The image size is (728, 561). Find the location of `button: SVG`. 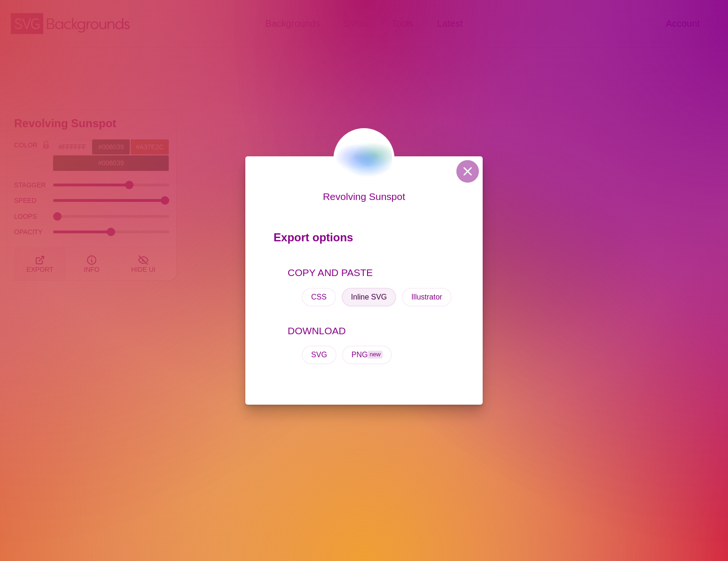

button: SVG is located at coordinates (319, 355).